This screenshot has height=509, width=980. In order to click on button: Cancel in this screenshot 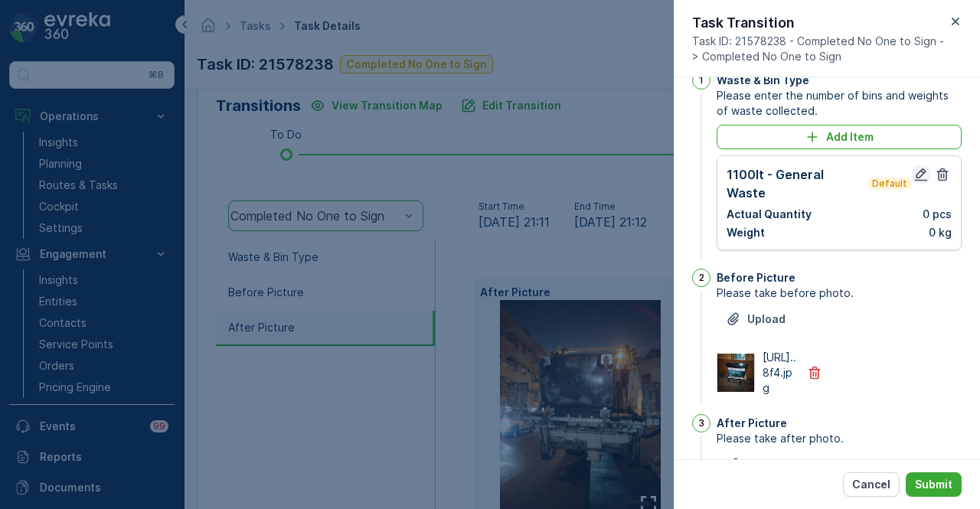, I will do `click(871, 484)`.